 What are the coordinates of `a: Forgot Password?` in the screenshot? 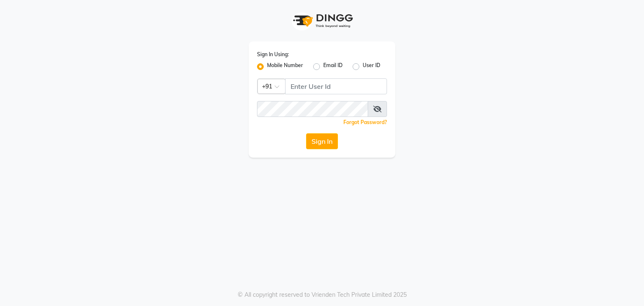 It's located at (365, 122).